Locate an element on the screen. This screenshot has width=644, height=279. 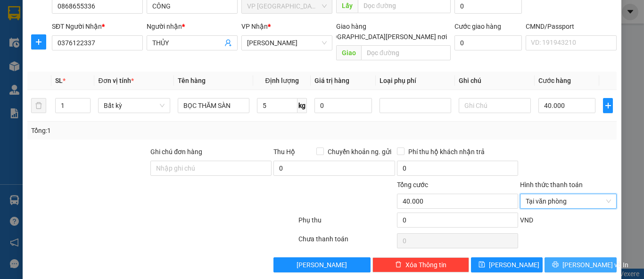
img: logo.jpg is located at coordinates (47, 35).